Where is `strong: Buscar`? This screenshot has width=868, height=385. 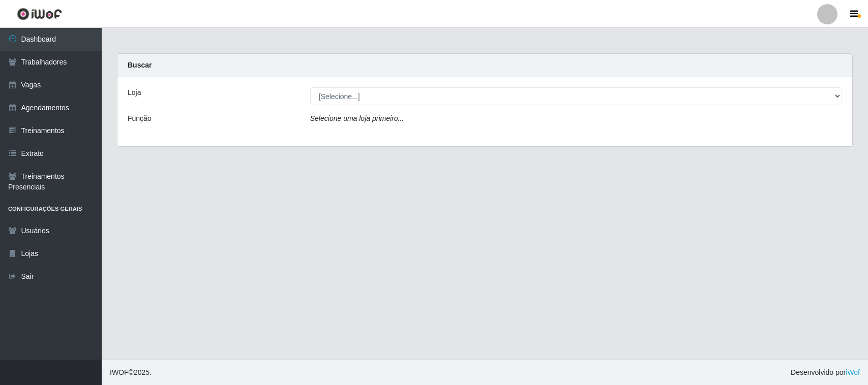
strong: Buscar is located at coordinates (139, 65).